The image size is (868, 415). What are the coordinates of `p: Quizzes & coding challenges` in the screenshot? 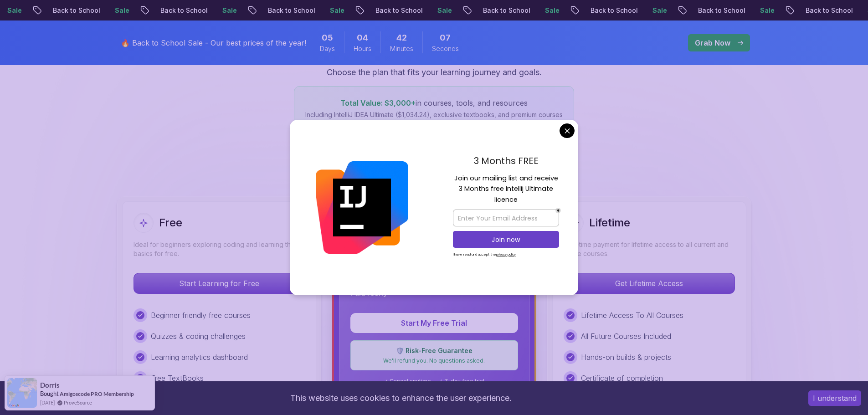 It's located at (198, 336).